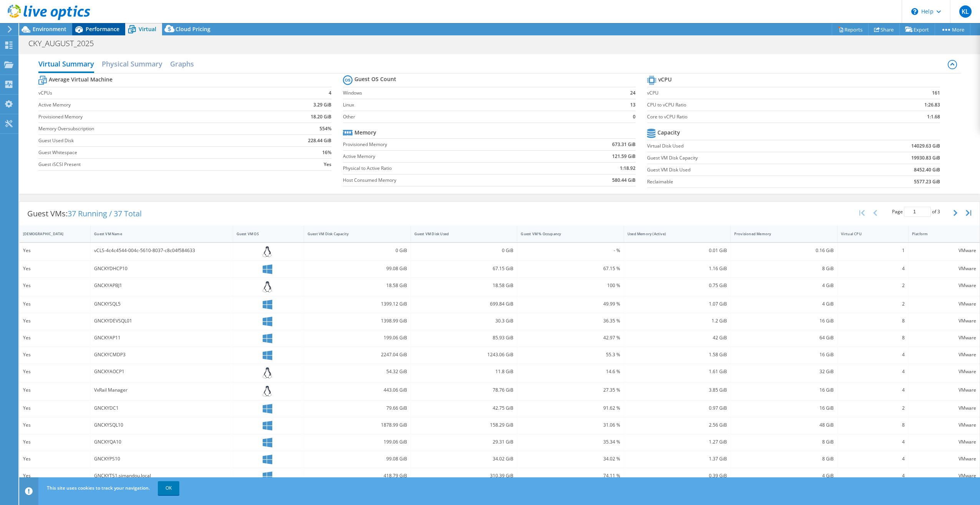 Image resolution: width=980 pixels, height=505 pixels. I want to click on b: 3.29 GiB, so click(322, 105).